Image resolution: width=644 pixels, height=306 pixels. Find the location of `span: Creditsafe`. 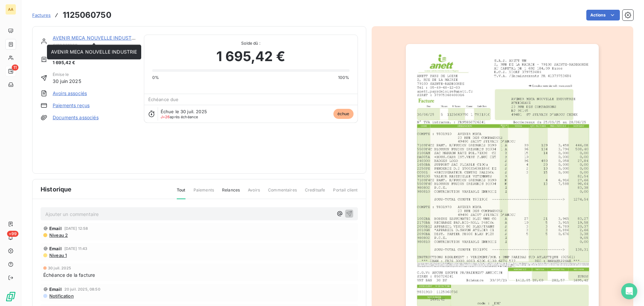

span: Creditsafe is located at coordinates (315, 193).